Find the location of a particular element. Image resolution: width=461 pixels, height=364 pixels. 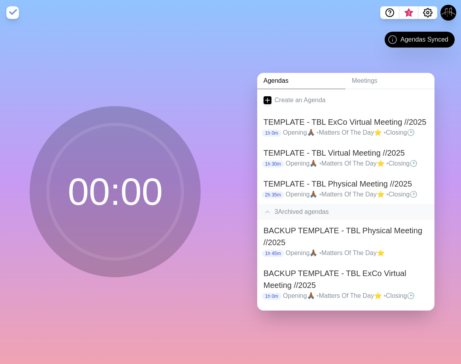

p: Opening🙏🏾 Matters Of The Day⭐ is located at coordinates (357, 253).